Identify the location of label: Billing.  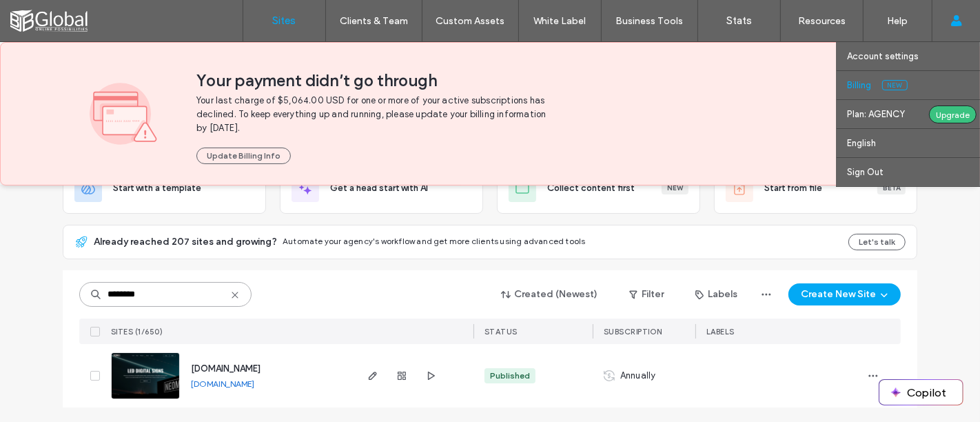
(858, 85).